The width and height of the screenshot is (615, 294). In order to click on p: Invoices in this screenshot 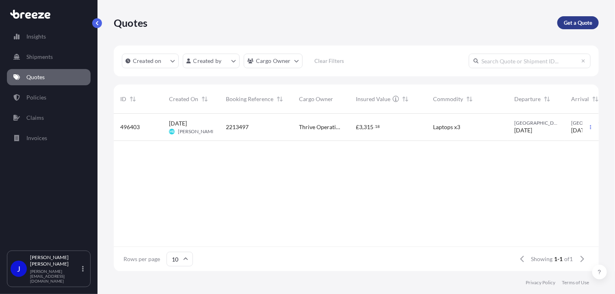, I will do `click(37, 138)`.